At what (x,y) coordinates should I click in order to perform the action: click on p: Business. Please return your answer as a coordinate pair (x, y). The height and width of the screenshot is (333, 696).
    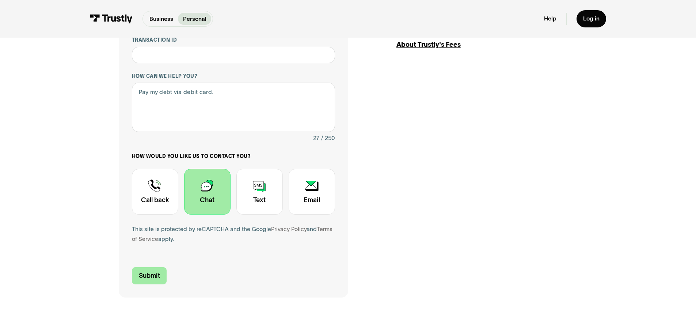
    Looking at the image, I should click on (161, 19).